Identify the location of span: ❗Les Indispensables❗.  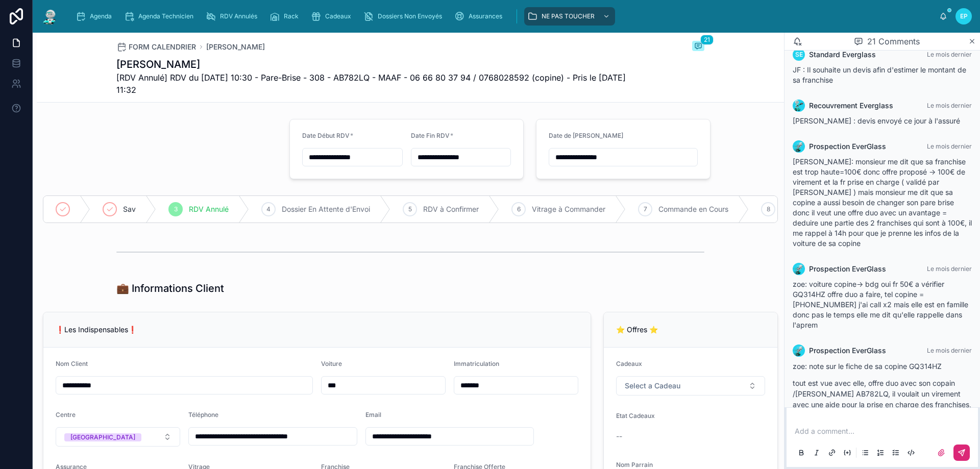
(96, 329).